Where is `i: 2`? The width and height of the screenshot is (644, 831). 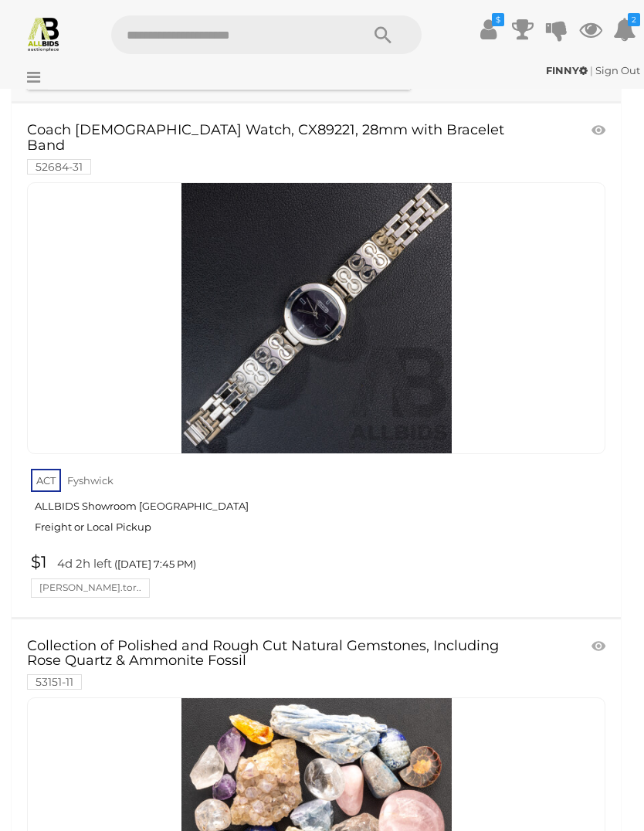
i: 2 is located at coordinates (634, 19).